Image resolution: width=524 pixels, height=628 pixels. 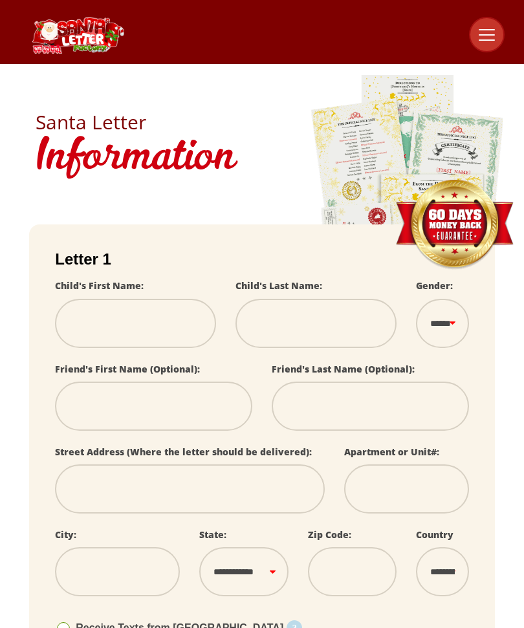 I want to click on label: Zip Code:, so click(x=329, y=534).